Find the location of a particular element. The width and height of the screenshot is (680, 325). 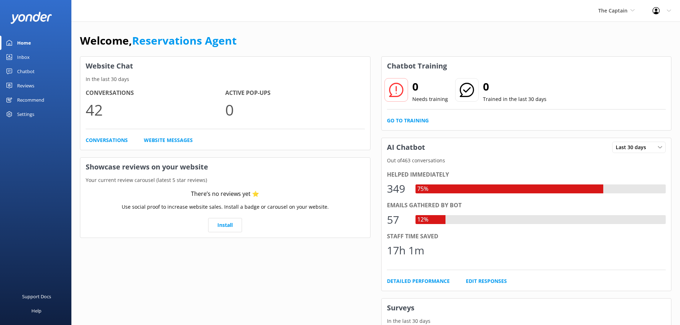

div: Settings is located at coordinates (26, 114).